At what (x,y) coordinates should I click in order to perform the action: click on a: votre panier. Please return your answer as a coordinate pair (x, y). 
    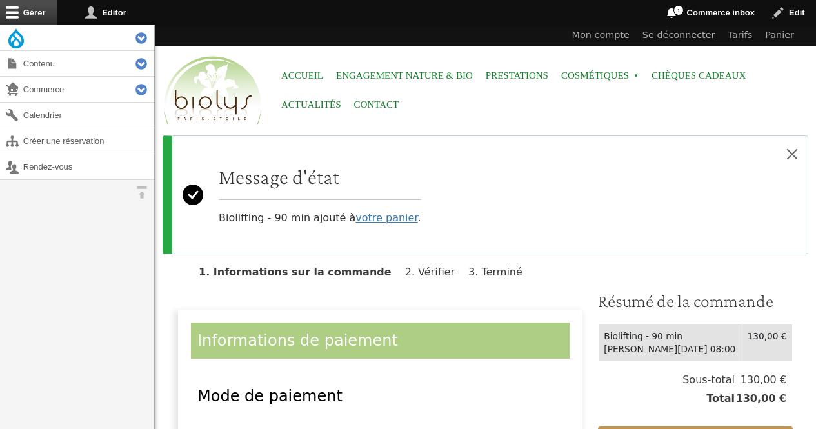
    Looking at the image, I should click on (387, 218).